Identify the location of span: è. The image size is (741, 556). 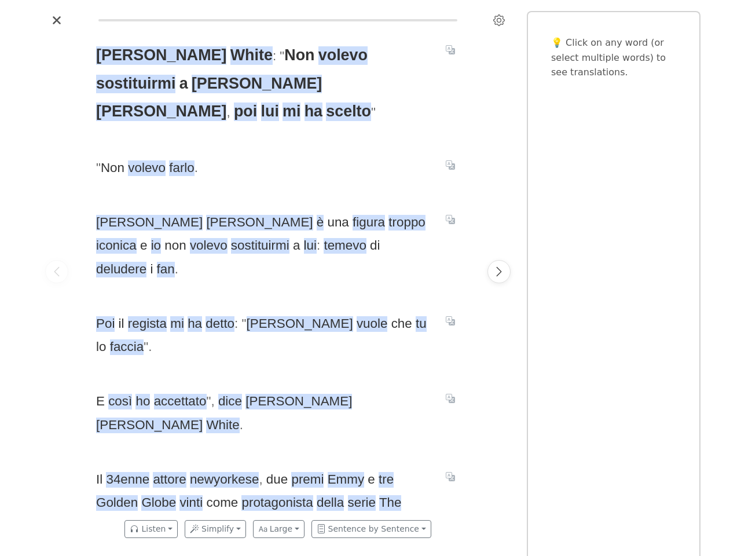
(320, 222).